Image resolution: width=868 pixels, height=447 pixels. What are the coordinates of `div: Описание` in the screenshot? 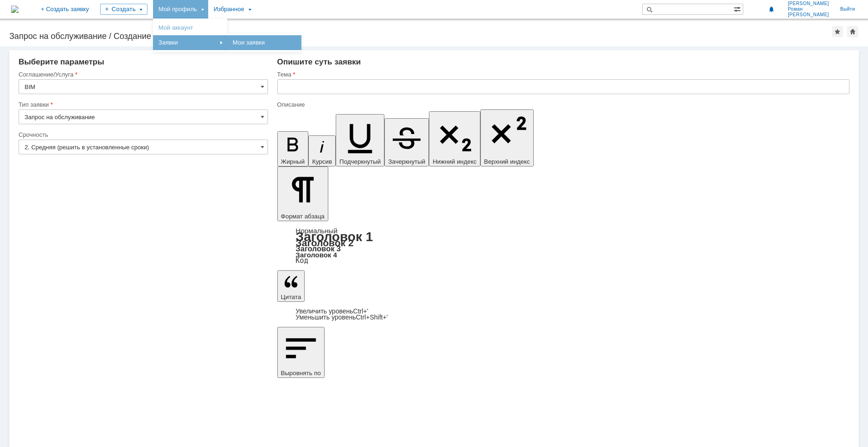 It's located at (562, 104).